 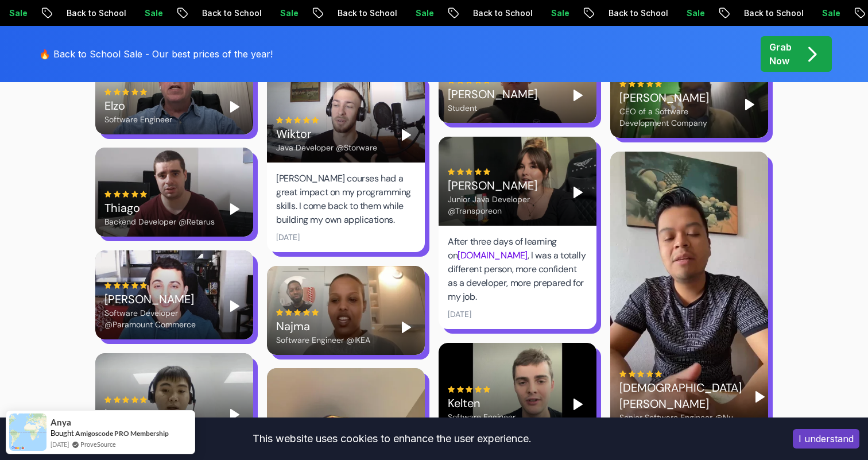 What do you see at coordinates (161, 319) in the screenshot?
I see `div: Software Developer @Paramount Commerce` at bounding box center [161, 319].